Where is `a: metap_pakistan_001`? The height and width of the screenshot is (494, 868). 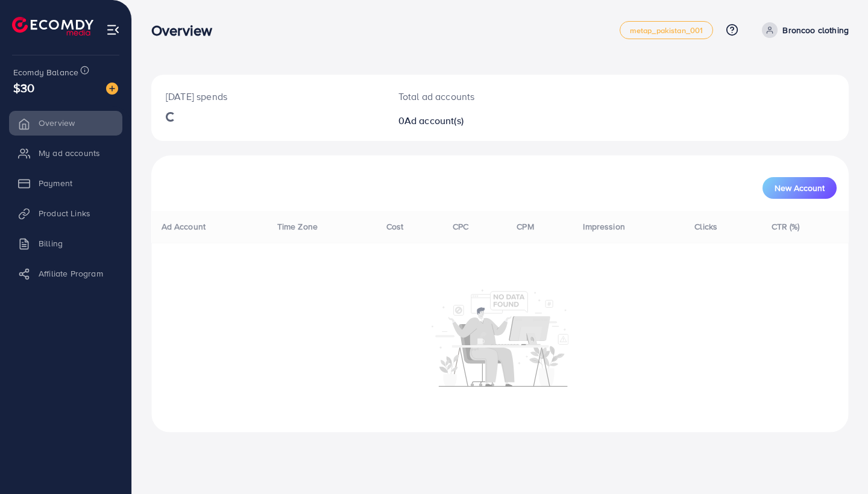 a: metap_pakistan_001 is located at coordinates (667, 30).